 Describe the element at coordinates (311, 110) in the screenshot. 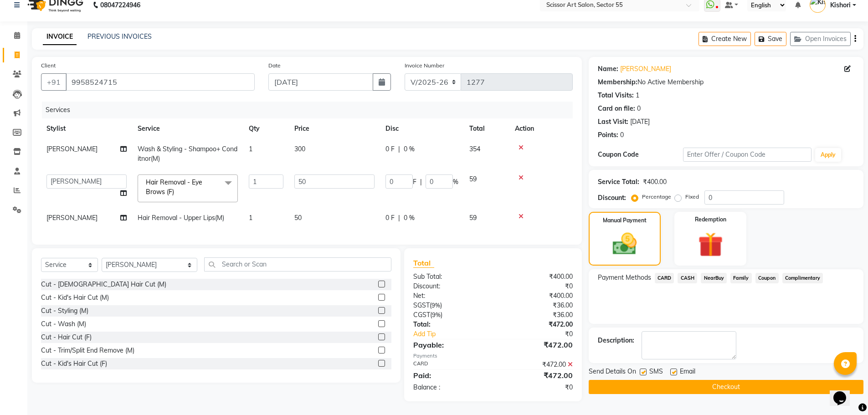

I see `div: Services` at that location.